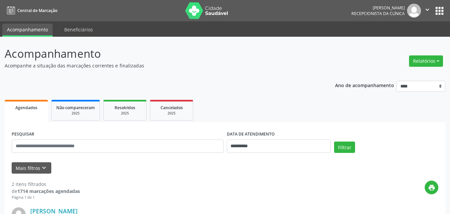  I want to click on button: print, so click(432, 187).